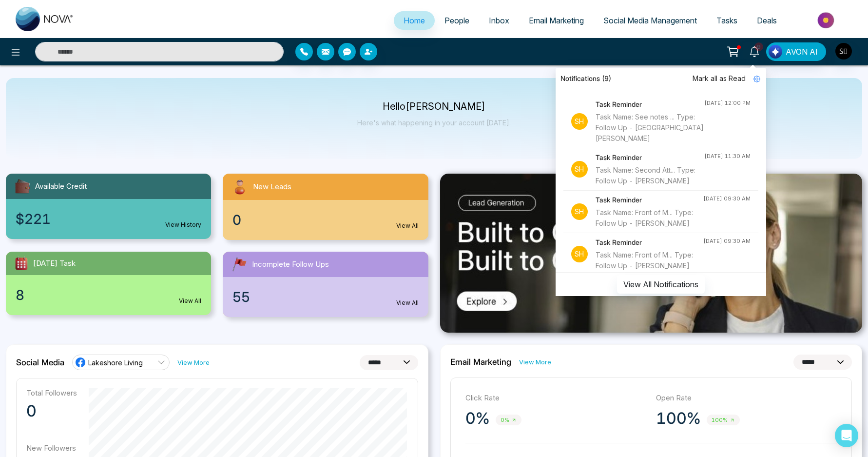 This screenshot has width=868, height=457. What do you see at coordinates (844, 51) in the screenshot?
I see `img: User Avatar` at bounding box center [844, 51].